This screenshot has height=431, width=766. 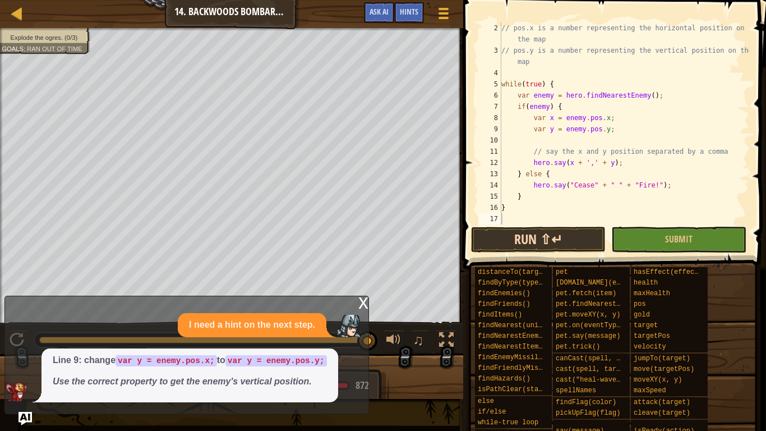 I want to click on span: pet.moveXY(x, y), so click(x=587, y=314).